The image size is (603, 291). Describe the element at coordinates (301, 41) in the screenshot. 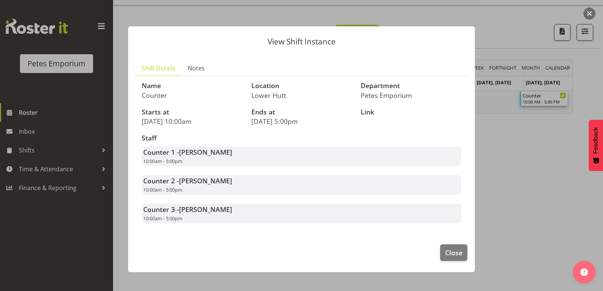

I see `p: View Shift Instance` at that location.